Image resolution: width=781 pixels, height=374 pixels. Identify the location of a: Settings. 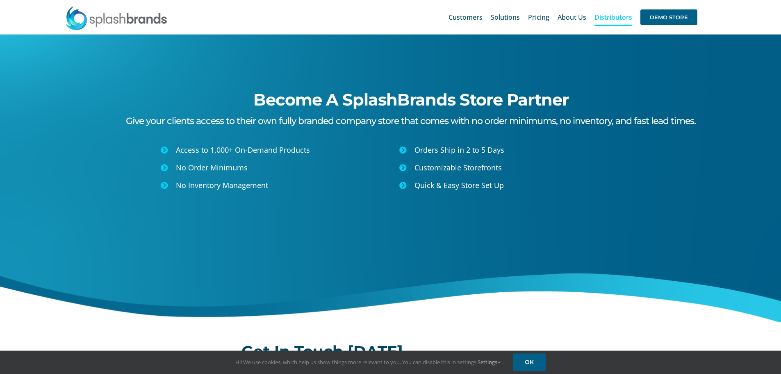
(489, 362).